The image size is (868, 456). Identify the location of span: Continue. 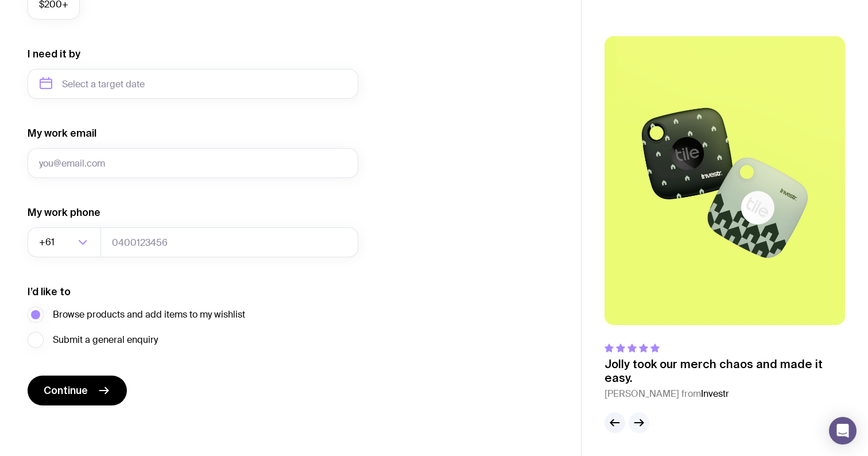
(66, 390).